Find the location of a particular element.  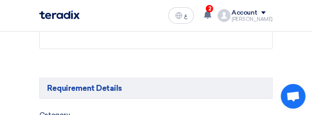

span: 2 is located at coordinates (209, 9).